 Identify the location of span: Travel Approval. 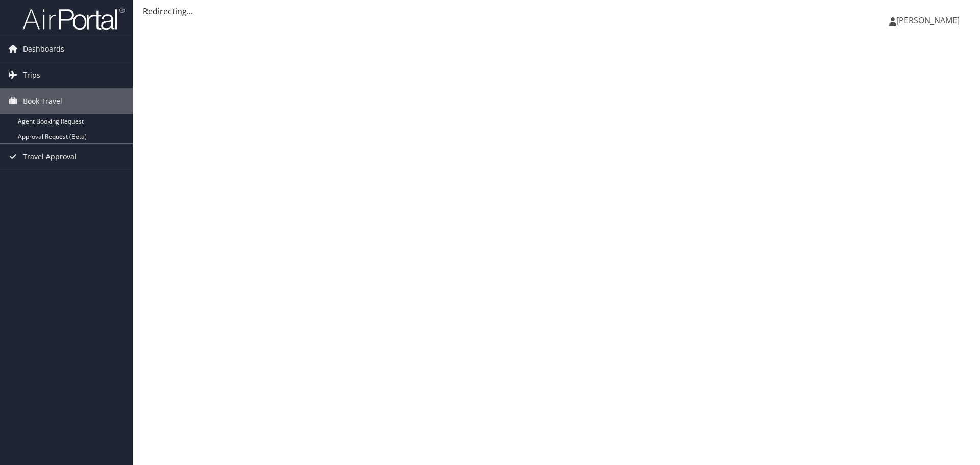
(49, 157).